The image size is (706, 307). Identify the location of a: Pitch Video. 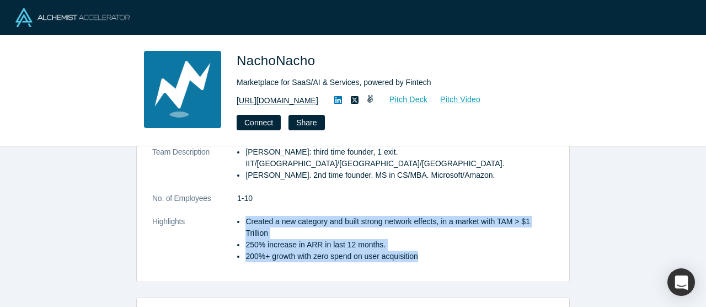
(454, 99).